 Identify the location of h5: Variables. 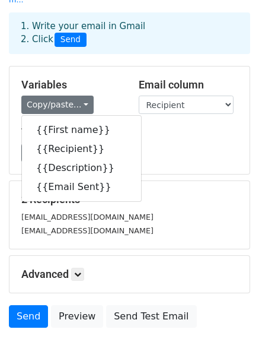
(71, 85).